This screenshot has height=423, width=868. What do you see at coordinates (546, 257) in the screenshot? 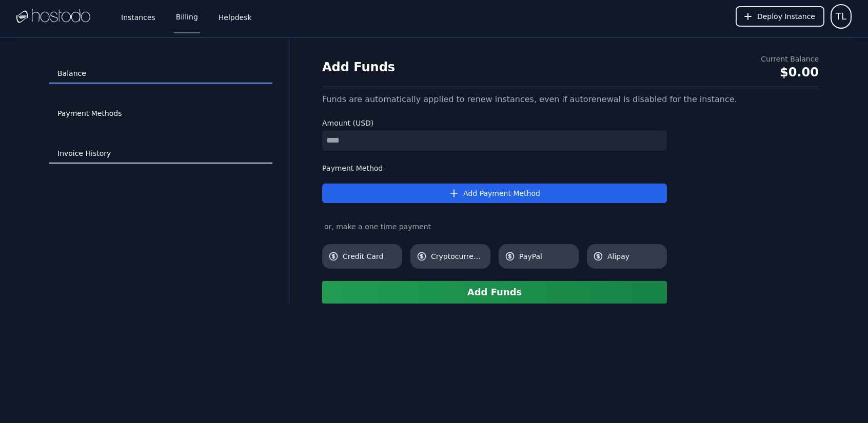
I see `span: PayPal` at bounding box center [546, 257].